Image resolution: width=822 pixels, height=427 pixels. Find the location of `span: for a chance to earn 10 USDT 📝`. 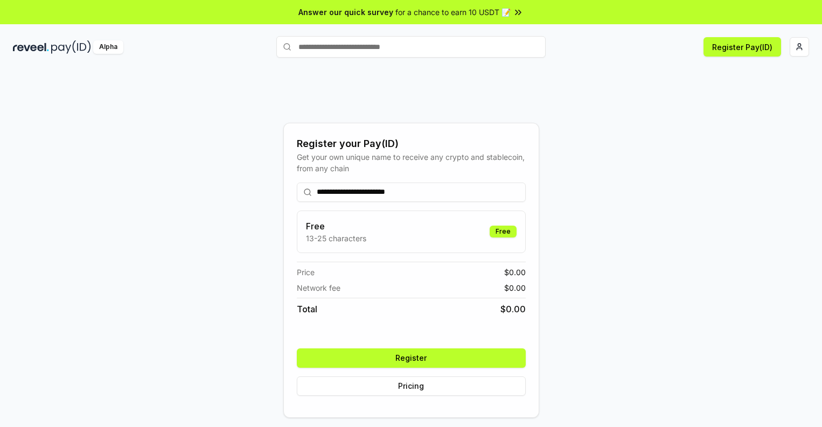

span: for a chance to earn 10 USDT 📝 is located at coordinates (453, 12).